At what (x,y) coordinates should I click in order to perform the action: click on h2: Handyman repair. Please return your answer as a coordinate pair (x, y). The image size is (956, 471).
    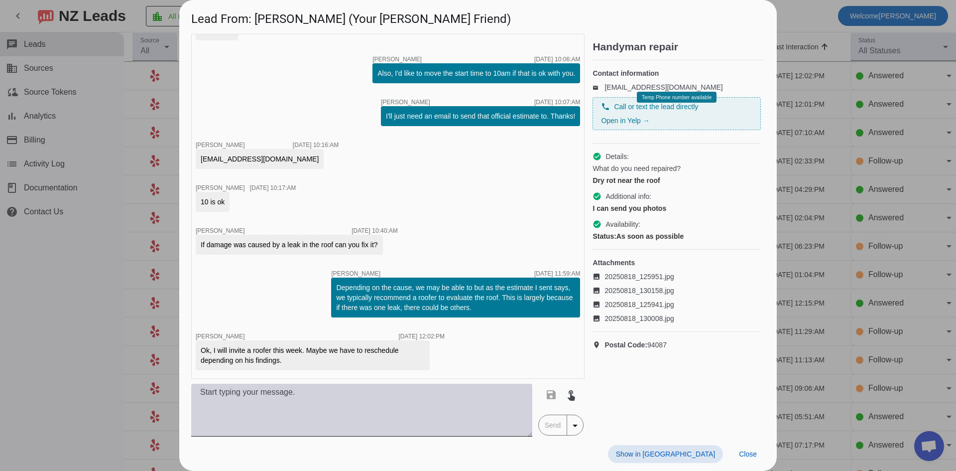
    Looking at the image, I should click on (679, 47).